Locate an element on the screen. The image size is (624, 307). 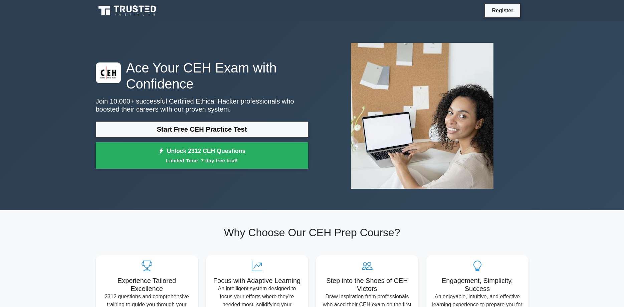
a: Start Free CEH Practice Test is located at coordinates (202, 129).